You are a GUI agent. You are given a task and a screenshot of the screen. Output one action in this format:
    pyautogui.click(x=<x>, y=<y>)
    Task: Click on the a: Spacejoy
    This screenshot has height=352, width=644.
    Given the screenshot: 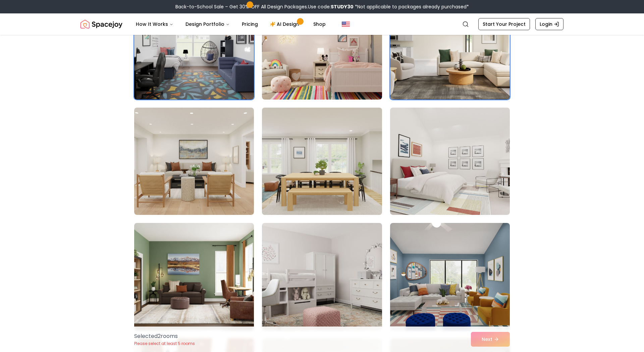 What is the action you would take?
    pyautogui.click(x=101, y=24)
    